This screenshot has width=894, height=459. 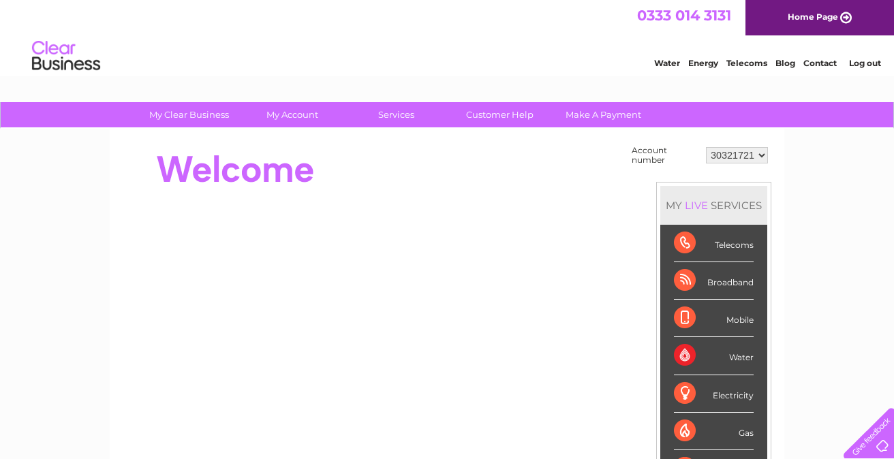 What do you see at coordinates (819, 63) in the screenshot?
I see `a: Contact` at bounding box center [819, 63].